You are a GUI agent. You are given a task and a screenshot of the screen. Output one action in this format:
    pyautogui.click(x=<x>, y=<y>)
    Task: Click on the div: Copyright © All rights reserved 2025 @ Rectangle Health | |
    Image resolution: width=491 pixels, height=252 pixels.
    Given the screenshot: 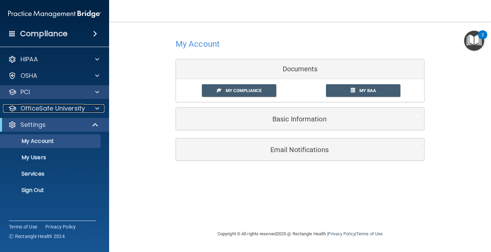 What is the action you would take?
    pyautogui.click(x=300, y=234)
    